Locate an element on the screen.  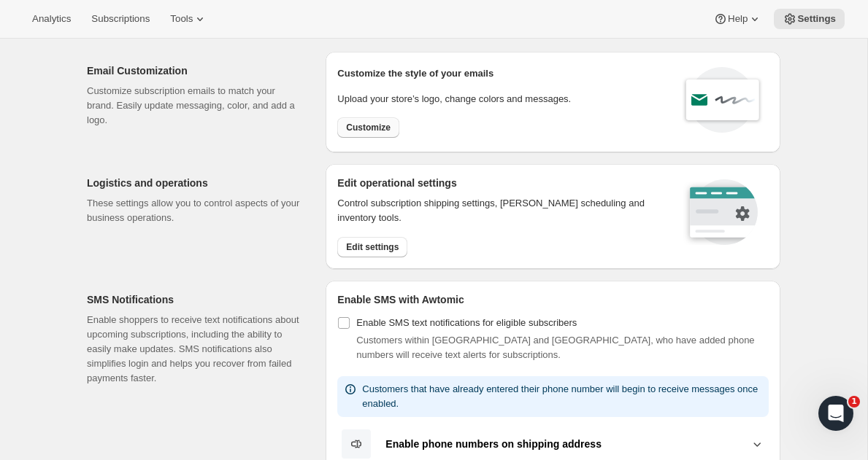
span: Enable SMS text notifications for eligible subscribers is located at coordinates (466, 322).